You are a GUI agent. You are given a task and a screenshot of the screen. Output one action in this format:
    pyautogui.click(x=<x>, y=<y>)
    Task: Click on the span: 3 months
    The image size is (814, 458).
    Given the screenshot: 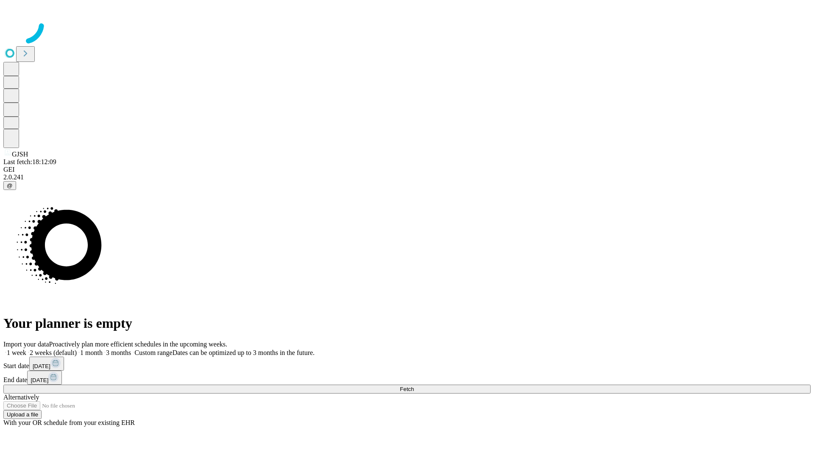 What is the action you would take?
    pyautogui.click(x=118, y=352)
    